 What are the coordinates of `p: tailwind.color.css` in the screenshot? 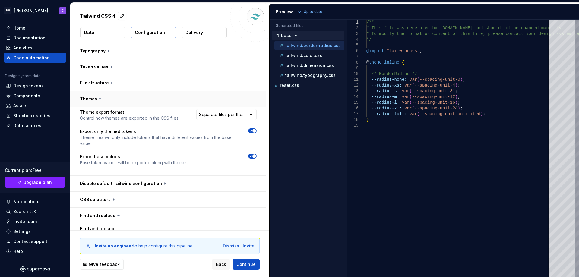 It's located at (304, 56).